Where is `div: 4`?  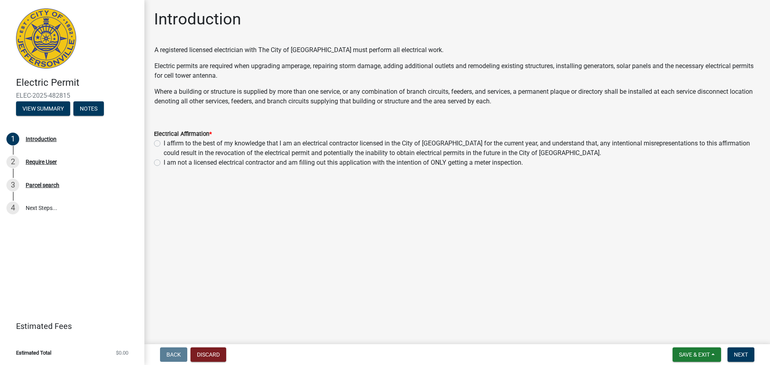
div: 4 is located at coordinates (13, 208).